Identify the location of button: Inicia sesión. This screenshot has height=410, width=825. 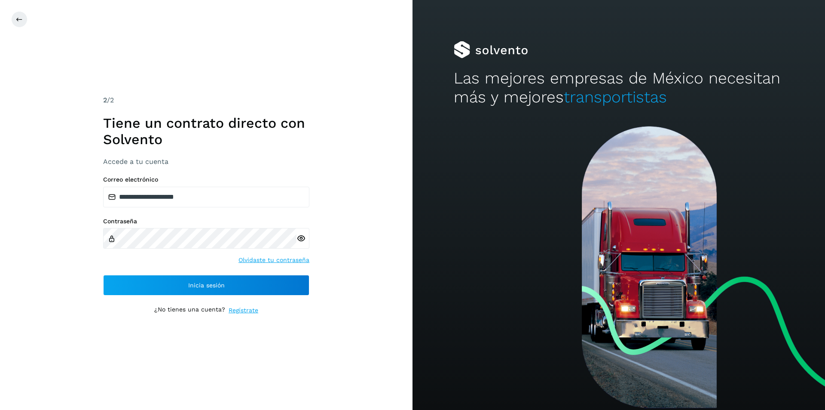
(206, 285).